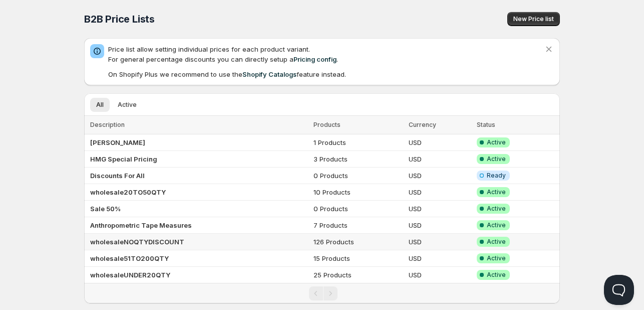 Image resolution: width=644 pixels, height=310 pixels. I want to click on td: 7 Products, so click(358, 225).